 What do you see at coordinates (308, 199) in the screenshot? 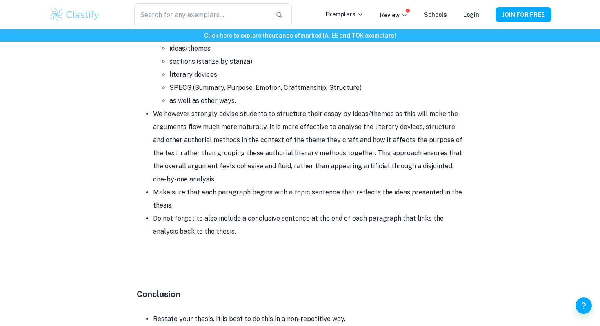
I see `li: Make sure that each paragraph begins with a topic sentence that reflects the ideas presented in t...` at bounding box center [308, 199].